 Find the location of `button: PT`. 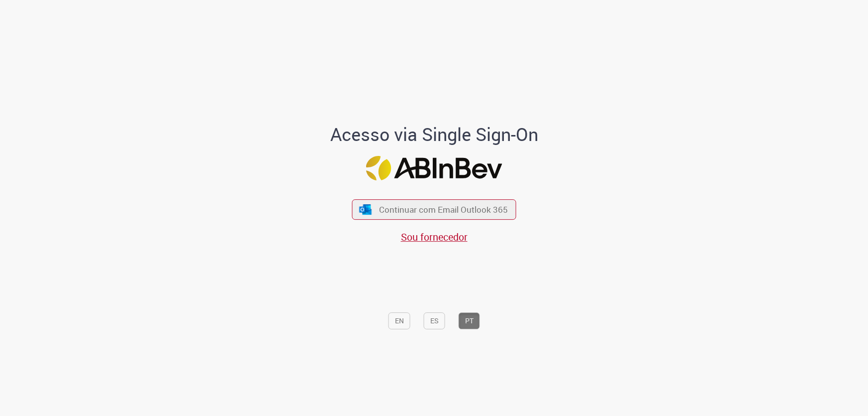

button: PT is located at coordinates (469, 320).